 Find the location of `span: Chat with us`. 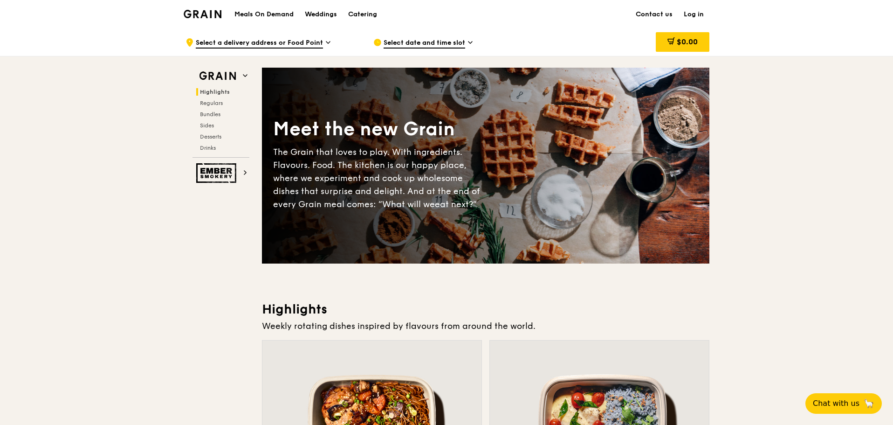

span: Chat with us is located at coordinates (836, 403).